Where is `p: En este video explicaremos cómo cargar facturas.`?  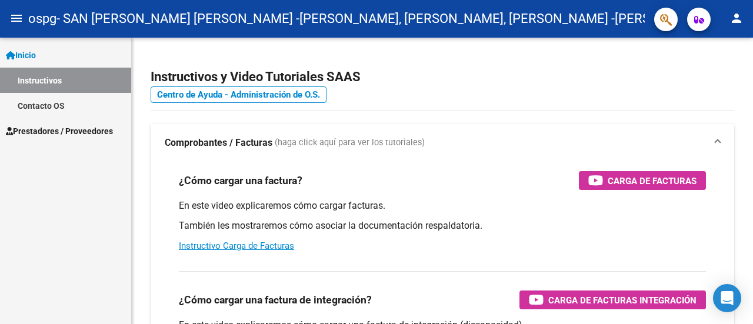
p: En este video explicaremos cómo cargar facturas. is located at coordinates (442, 206).